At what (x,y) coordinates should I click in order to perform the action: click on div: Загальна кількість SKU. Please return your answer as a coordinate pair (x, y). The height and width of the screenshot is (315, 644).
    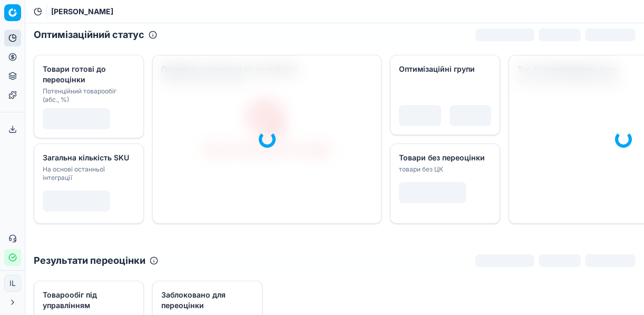
    Looking at the image, I should click on (87, 158).